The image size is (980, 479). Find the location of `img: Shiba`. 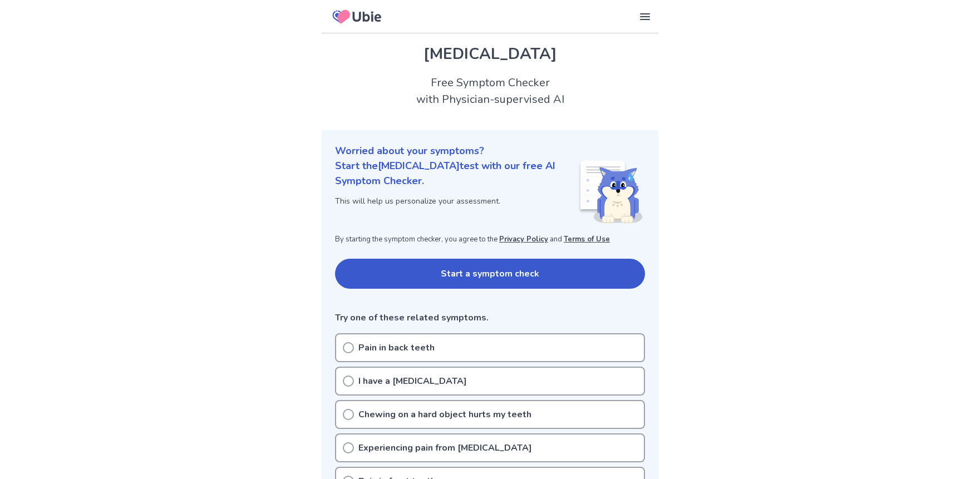

img: Shiba is located at coordinates (611, 192).